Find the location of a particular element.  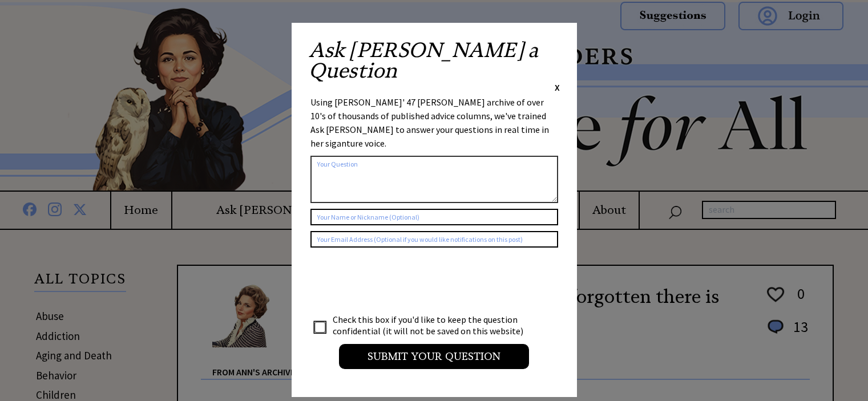

input: Your Name or Nickname (Optional) is located at coordinates (434, 217).